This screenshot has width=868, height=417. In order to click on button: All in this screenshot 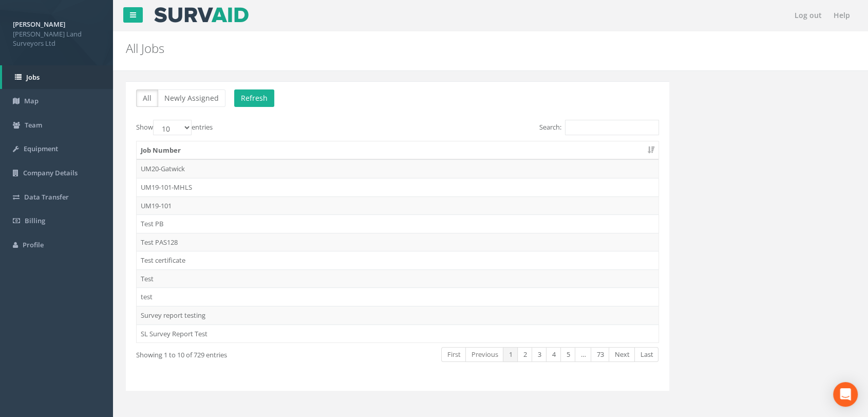, I will do `click(147, 98)`.